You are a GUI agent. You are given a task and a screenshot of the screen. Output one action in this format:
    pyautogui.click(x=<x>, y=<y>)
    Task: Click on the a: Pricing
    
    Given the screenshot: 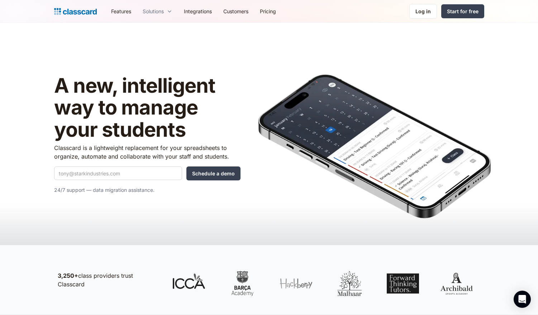 What is the action you would take?
    pyautogui.click(x=268, y=11)
    